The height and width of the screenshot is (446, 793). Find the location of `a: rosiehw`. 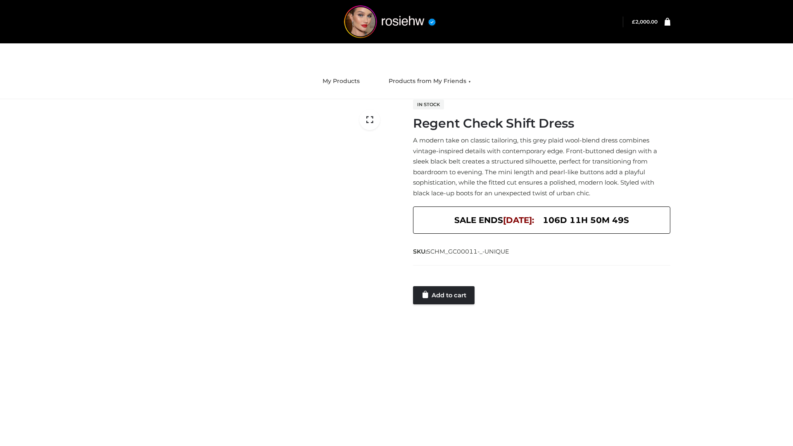

a: rosiehw is located at coordinates (390, 21).